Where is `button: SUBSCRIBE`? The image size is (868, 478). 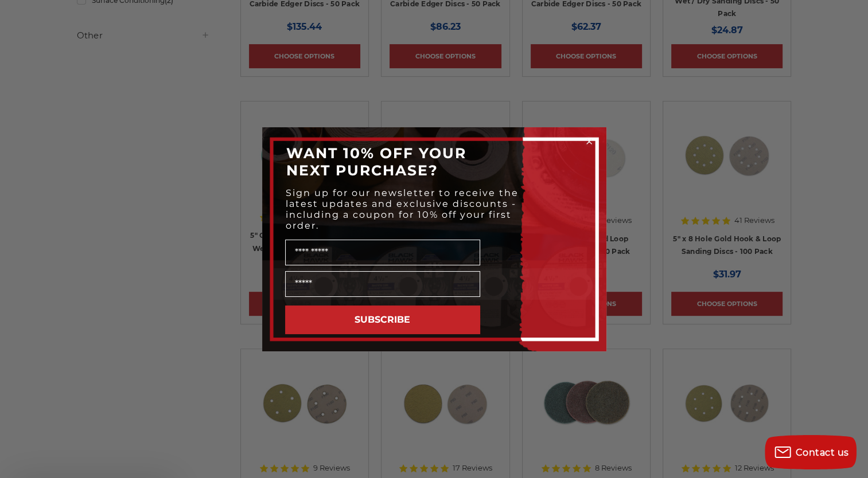 button: SUBSCRIBE is located at coordinates (382, 320).